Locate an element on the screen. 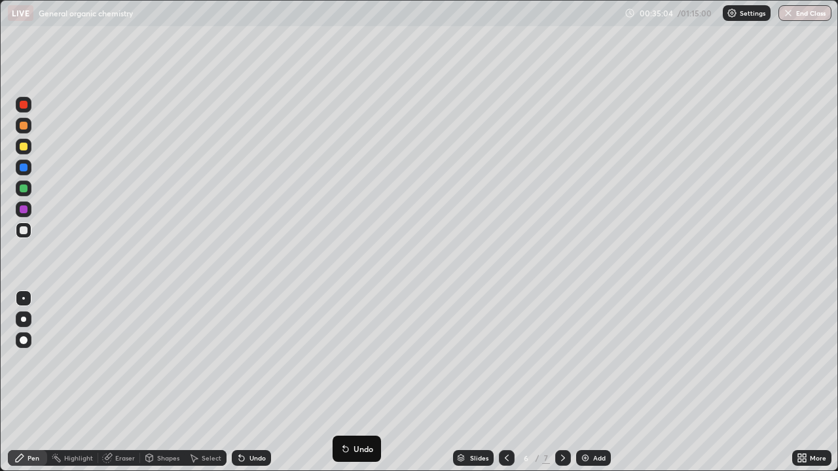 The height and width of the screenshot is (471, 838). button: Undo is located at coordinates (357, 449).